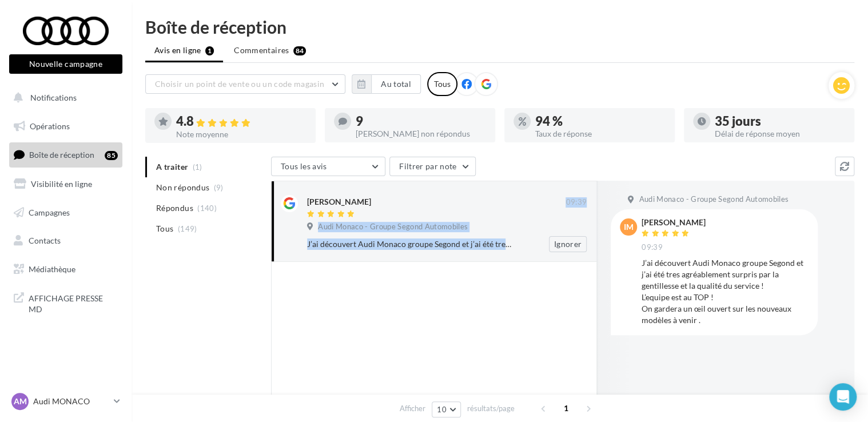 The width and height of the screenshot is (868, 422). I want to click on div: Note moyenne, so click(241, 134).